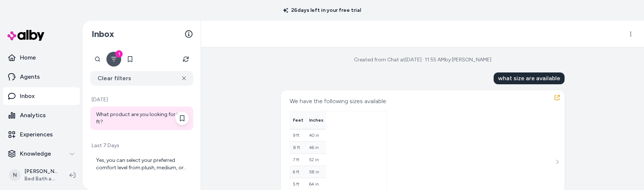 The width and height of the screenshot is (644, 190). What do you see at coordinates (41, 134) in the screenshot?
I see `a: Experiences` at bounding box center [41, 134].